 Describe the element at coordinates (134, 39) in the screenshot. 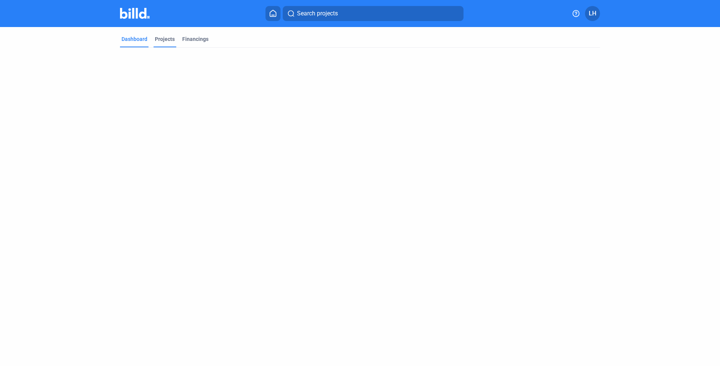

I see `div: Dashboard` at that location.